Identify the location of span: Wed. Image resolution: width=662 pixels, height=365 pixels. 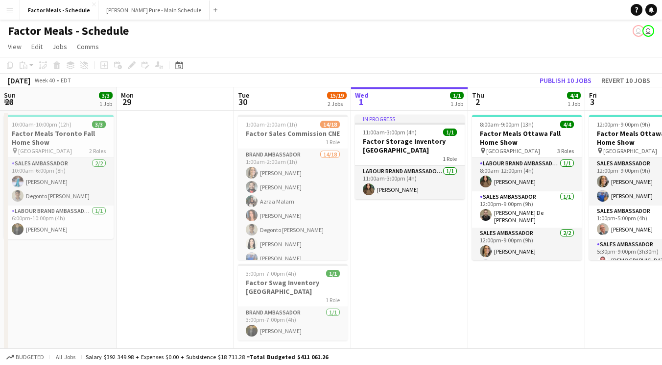
(362, 95).